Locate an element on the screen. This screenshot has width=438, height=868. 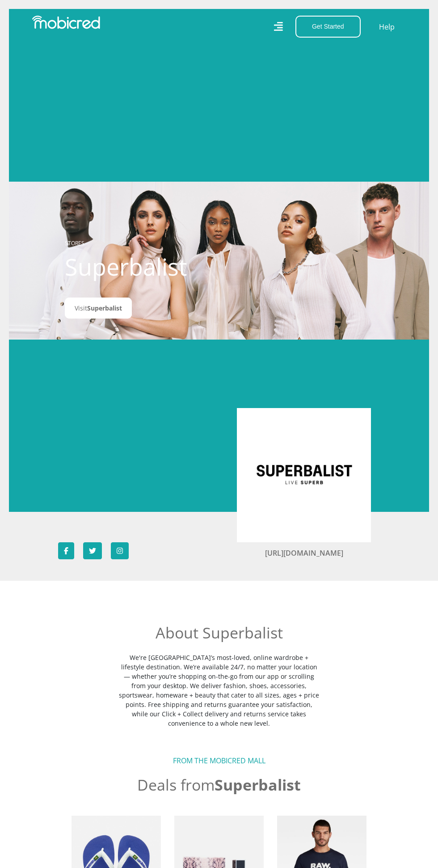
h1: Superbalist is located at coordinates (125, 267).